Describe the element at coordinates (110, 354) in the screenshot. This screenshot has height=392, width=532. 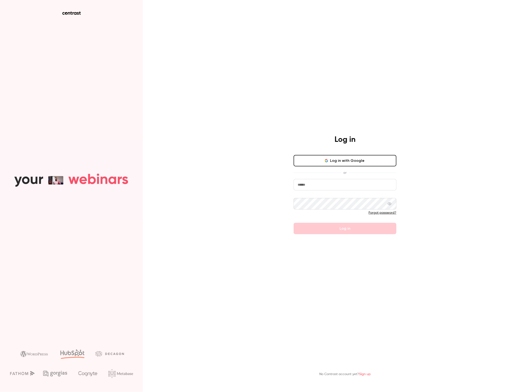
I see `img: decagon` at that location.